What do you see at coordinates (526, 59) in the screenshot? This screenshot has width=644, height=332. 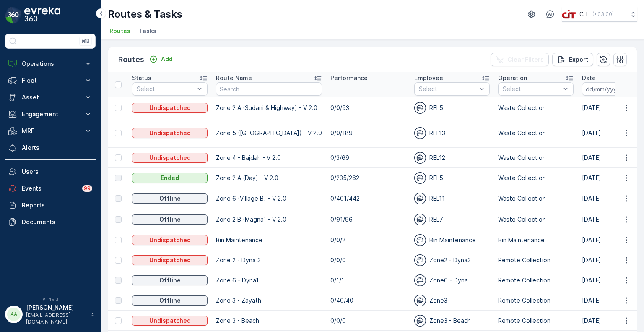 I see `p: Clear Filters` at bounding box center [526, 59].